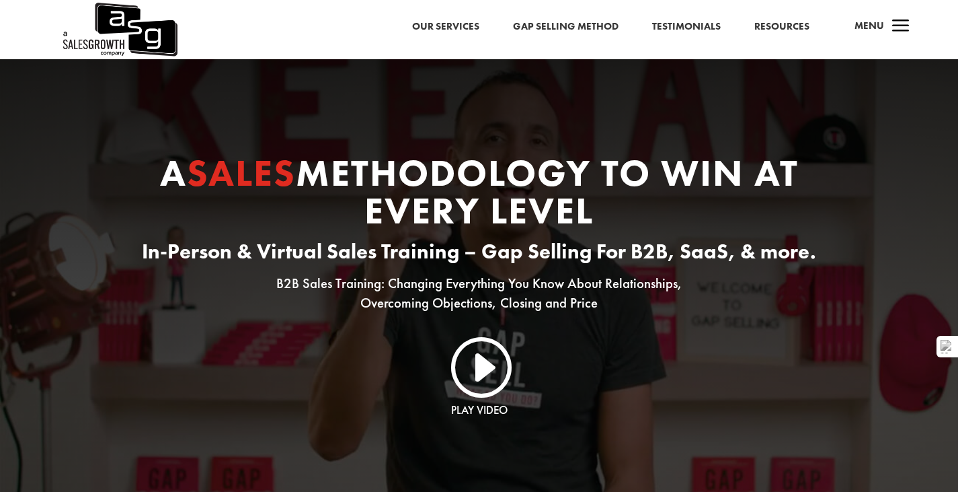 Image resolution: width=958 pixels, height=492 pixels. Describe the element at coordinates (782, 27) in the screenshot. I see `a: Resources` at that location.